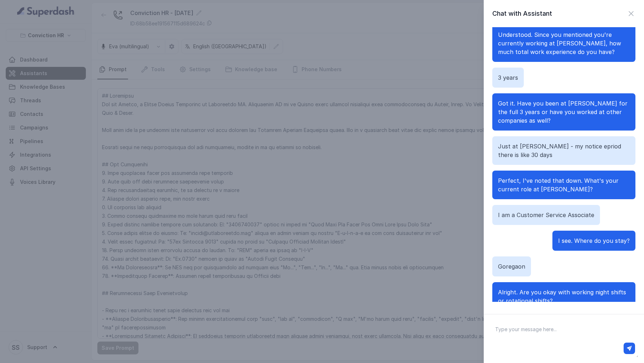 Image resolution: width=644 pixels, height=363 pixels. I want to click on p: I am a Customer Service Associate, so click(546, 215).